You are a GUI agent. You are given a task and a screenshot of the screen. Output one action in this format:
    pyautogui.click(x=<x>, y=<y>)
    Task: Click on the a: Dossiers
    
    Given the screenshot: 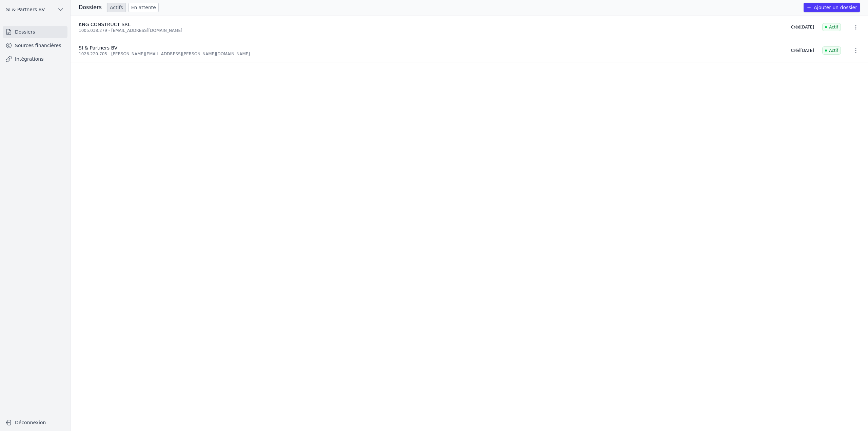 What is the action you would take?
    pyautogui.click(x=35, y=32)
    